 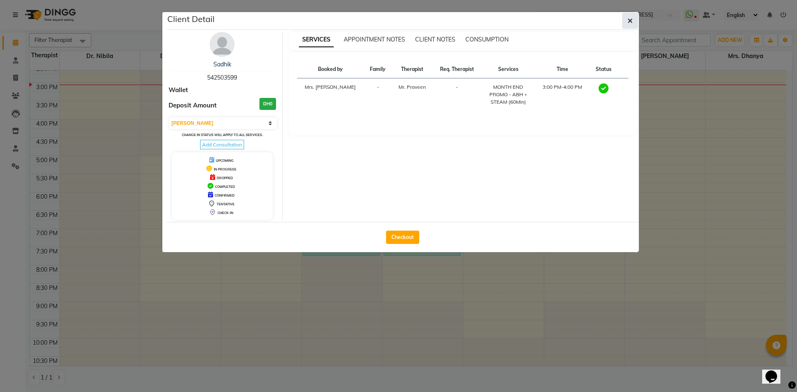 I want to click on th: Time, so click(x=562, y=69).